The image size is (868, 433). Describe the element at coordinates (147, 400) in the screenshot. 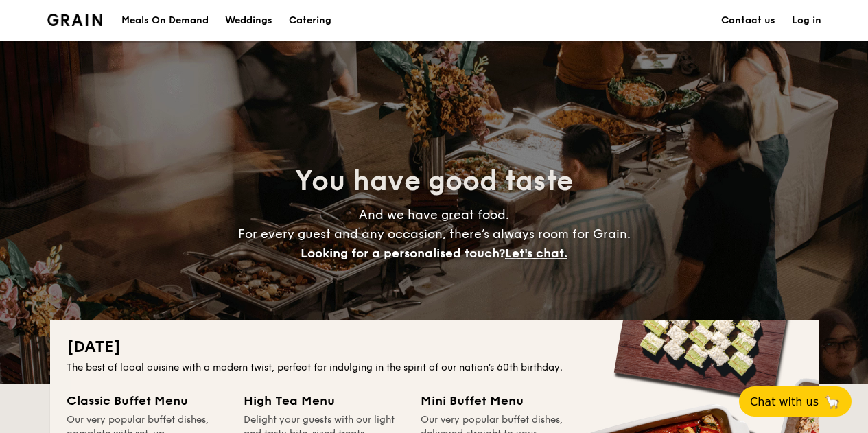

I see `div: Classic Buffet Menu` at that location.